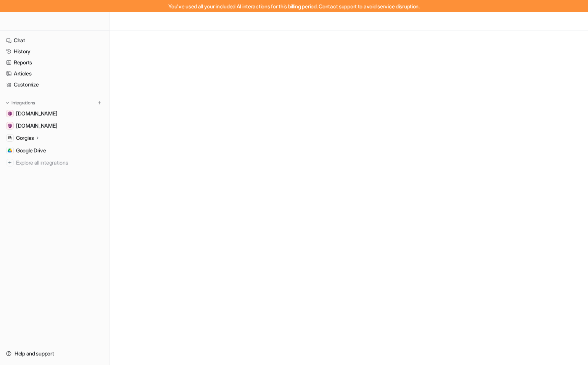 The height and width of the screenshot is (365, 588). I want to click on p: Integrations, so click(24, 103).